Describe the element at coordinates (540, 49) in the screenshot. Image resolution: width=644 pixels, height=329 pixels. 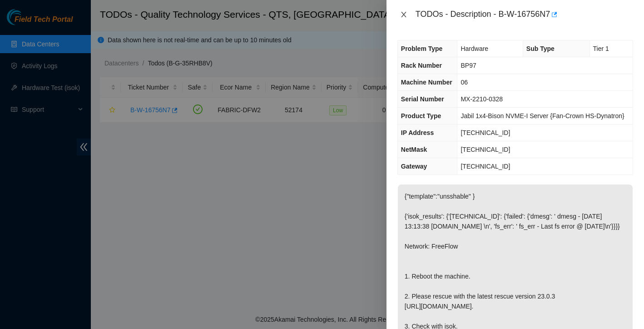
I see `span: Sub Type` at that location.